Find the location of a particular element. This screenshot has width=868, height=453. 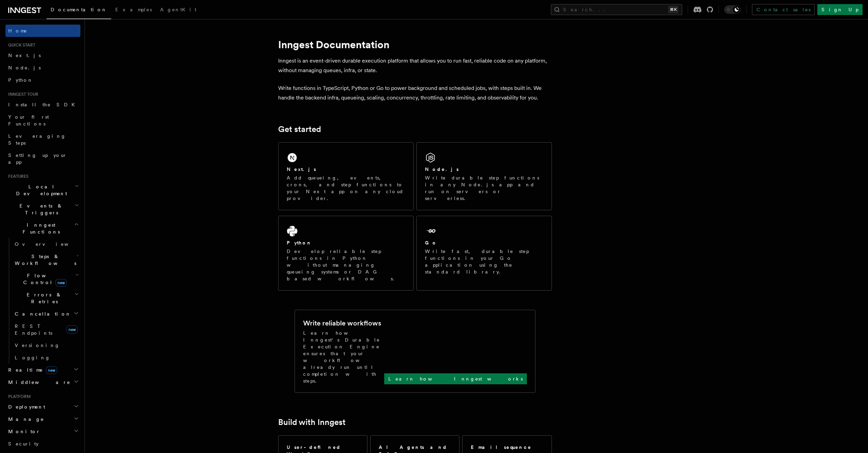

span: Monitor is located at coordinates (23, 432).